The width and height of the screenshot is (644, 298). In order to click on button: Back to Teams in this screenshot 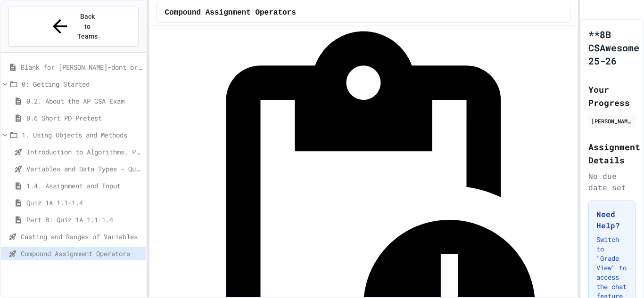, I will do `click(74, 26)`.